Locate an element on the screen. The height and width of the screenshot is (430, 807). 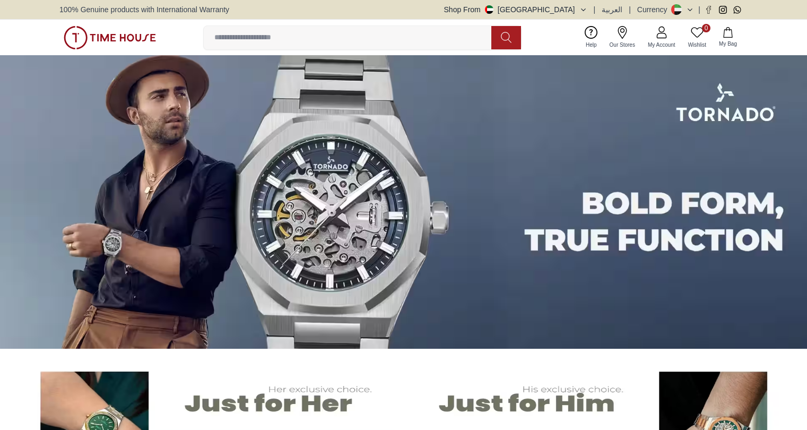
a: Help is located at coordinates (591, 37).